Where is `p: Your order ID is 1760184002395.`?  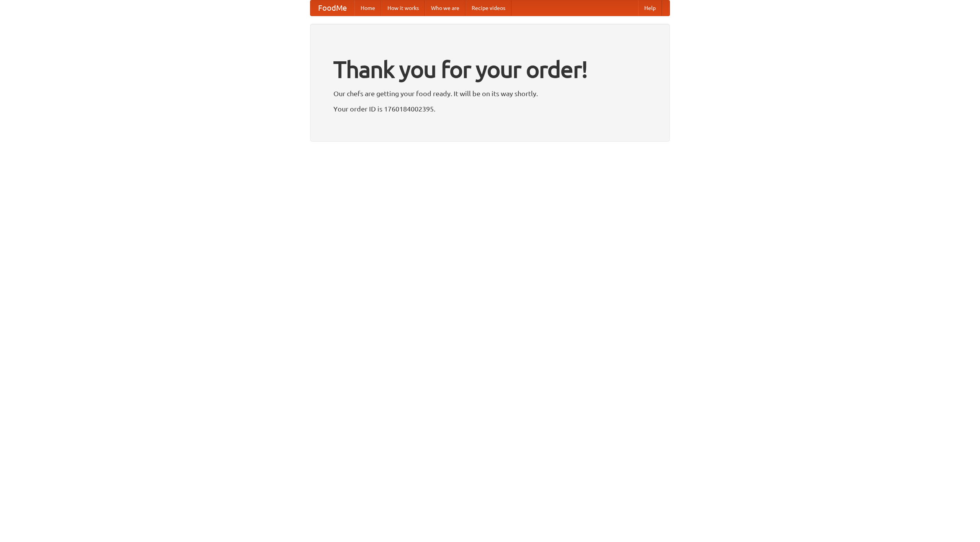 p: Your order ID is 1760184002395. is located at coordinates (490, 109).